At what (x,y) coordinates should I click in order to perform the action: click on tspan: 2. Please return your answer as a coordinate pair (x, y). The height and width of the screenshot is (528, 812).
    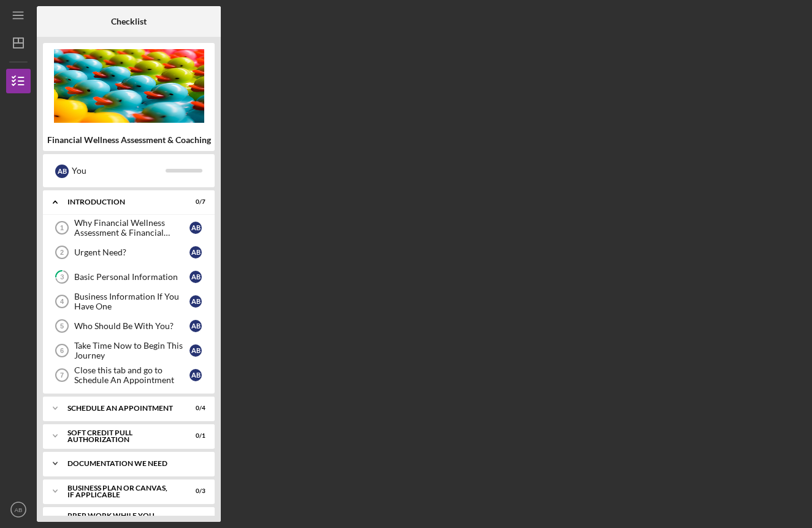
    Looking at the image, I should click on (62, 252).